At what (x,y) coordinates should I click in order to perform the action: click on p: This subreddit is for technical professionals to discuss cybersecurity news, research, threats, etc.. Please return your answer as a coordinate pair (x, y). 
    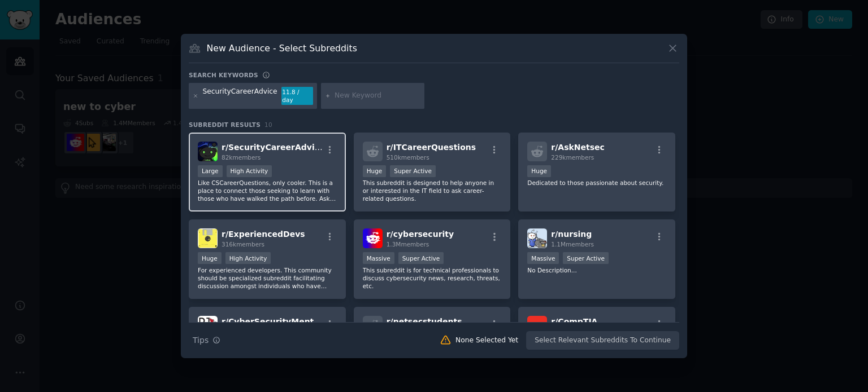
    Looking at the image, I should click on (432, 278).